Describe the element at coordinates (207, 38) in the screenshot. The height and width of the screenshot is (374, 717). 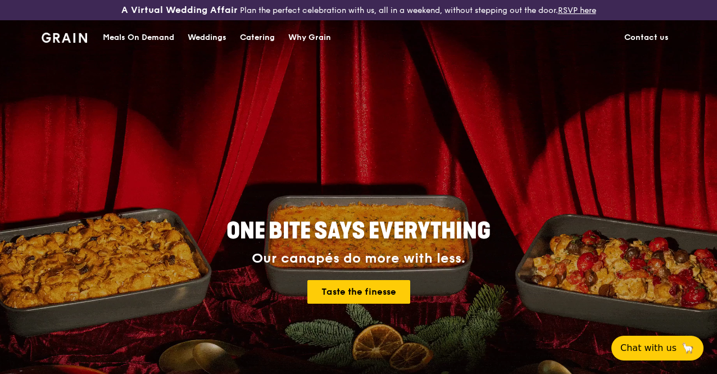
I see `a: Weddings` at that location.